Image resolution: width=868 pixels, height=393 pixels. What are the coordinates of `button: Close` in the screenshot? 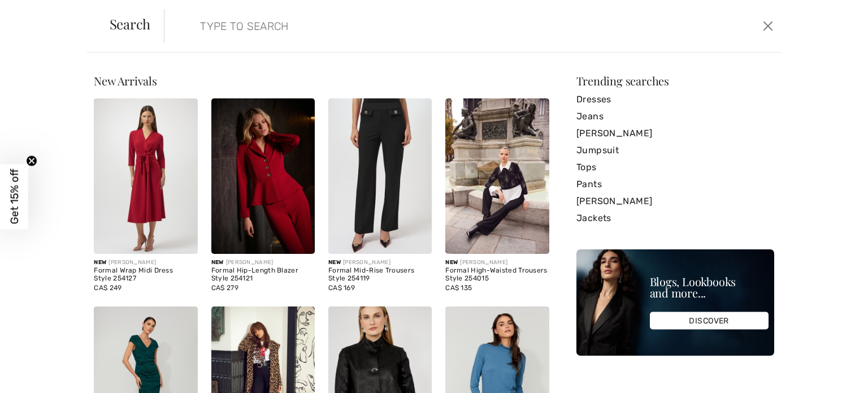 It's located at (768, 26).